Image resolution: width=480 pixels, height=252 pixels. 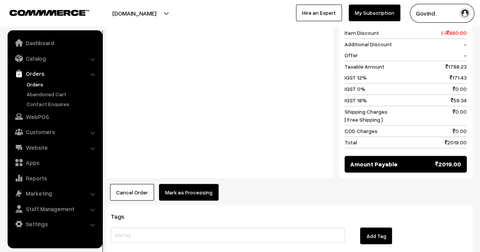 I want to click on img: COMMMERCE, so click(x=49, y=13).